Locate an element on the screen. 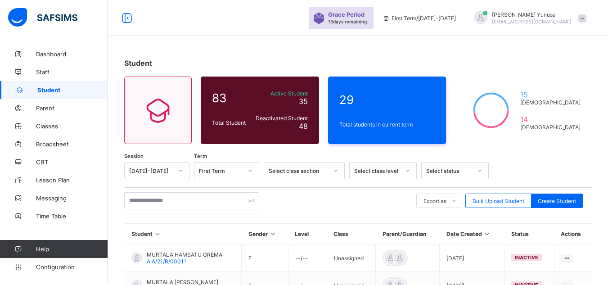 Image resolution: width=608 pixels, height=285 pixels. td: Unassigned is located at coordinates (351, 258).